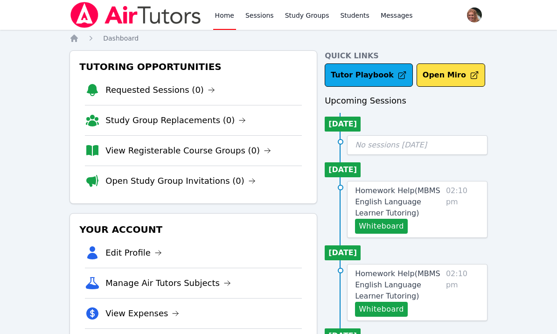 The height and width of the screenshot is (334, 557). I want to click on a: Tutor Playbook, so click(369, 75).